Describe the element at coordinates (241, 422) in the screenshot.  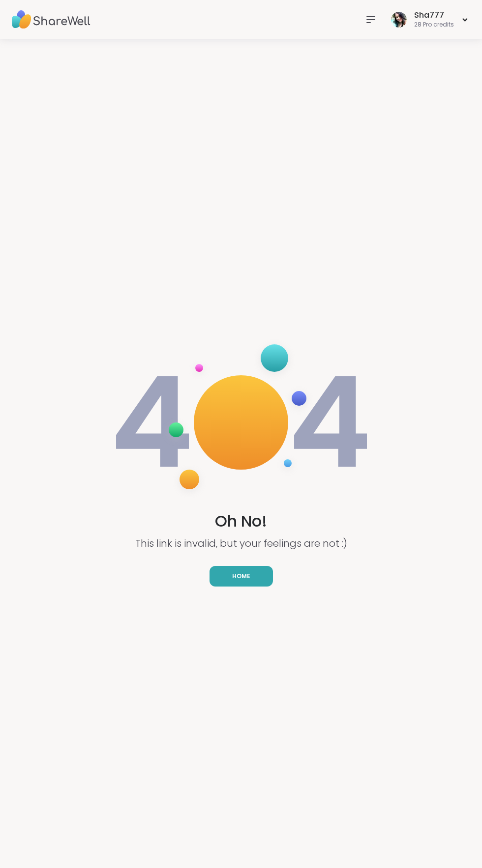
I see `img: 404` at that location.